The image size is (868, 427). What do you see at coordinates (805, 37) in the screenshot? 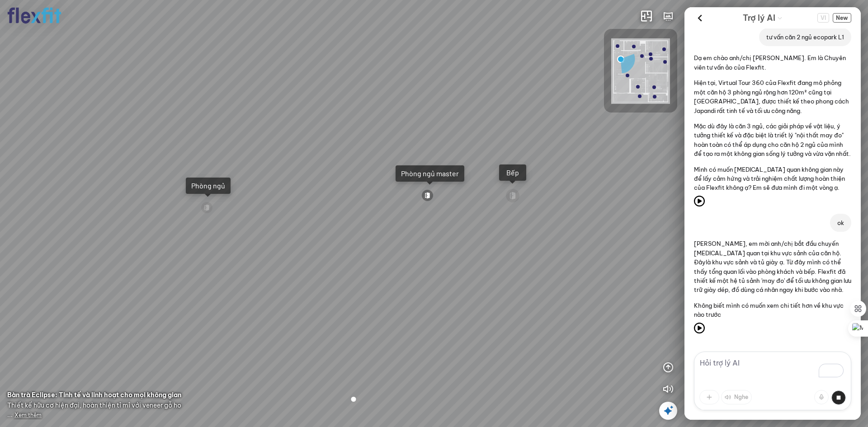
I see `p: tư vấn căn 2 ngủ ecopark L1` at bounding box center [805, 37].